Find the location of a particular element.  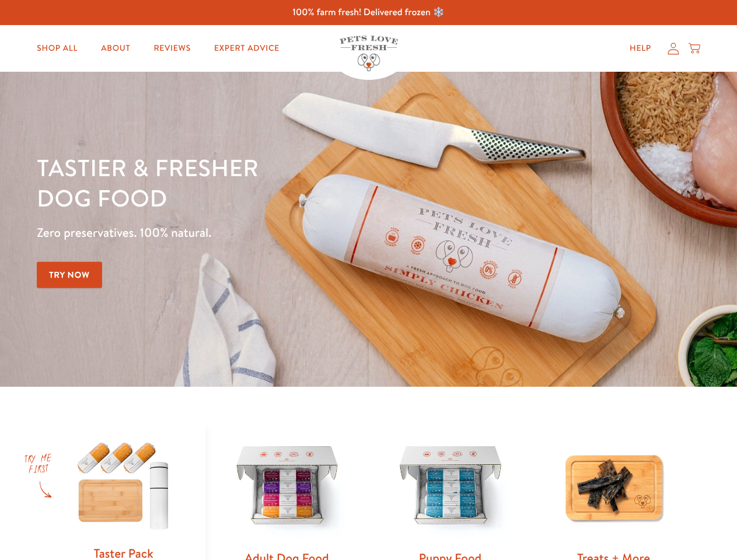

a: About is located at coordinates (116, 49).